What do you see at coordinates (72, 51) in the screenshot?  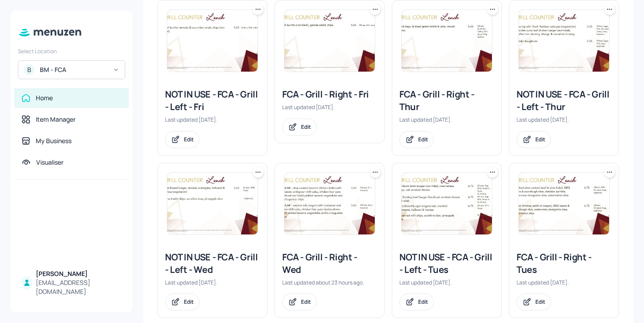 I see `div: Select Location` at bounding box center [72, 51].